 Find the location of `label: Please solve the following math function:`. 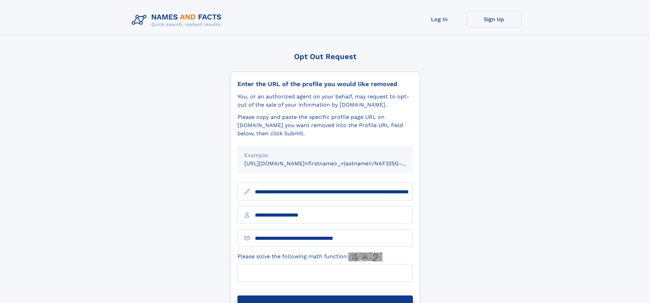

label: Please solve the following math function: is located at coordinates (310, 257).